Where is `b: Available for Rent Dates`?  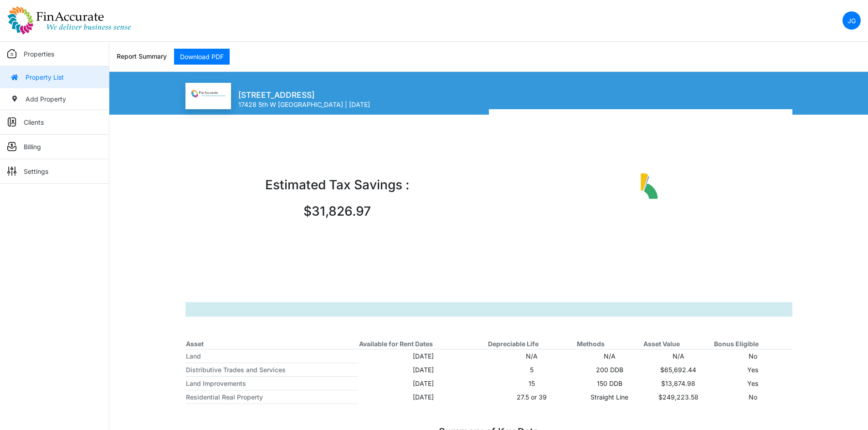
b: Available for Rent Dates is located at coordinates (396, 343).